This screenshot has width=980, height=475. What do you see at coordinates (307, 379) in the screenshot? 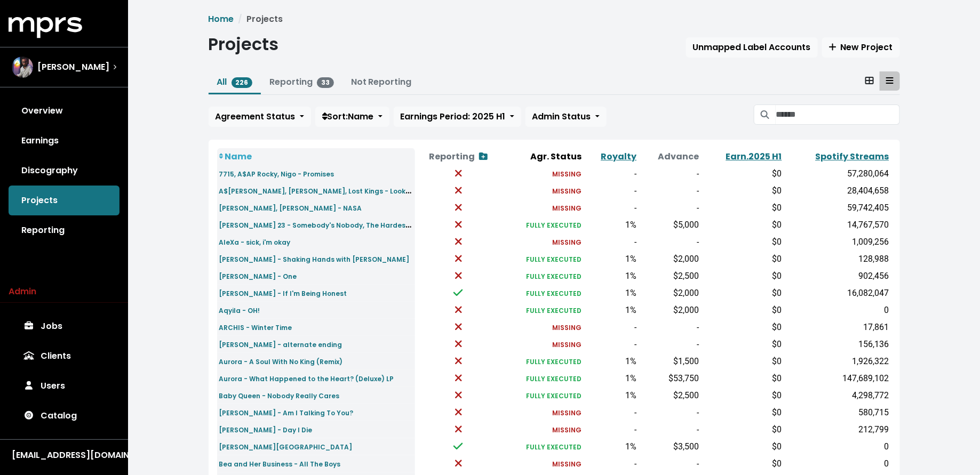
I see `small: Aurora - What Happened to the Heart? (Deluxe) LP` at bounding box center [307, 379].